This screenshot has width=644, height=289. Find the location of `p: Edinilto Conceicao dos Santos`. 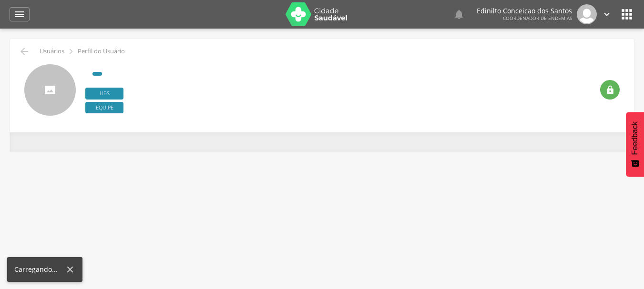

p: Edinilto Conceicao dos Santos is located at coordinates (524, 11).